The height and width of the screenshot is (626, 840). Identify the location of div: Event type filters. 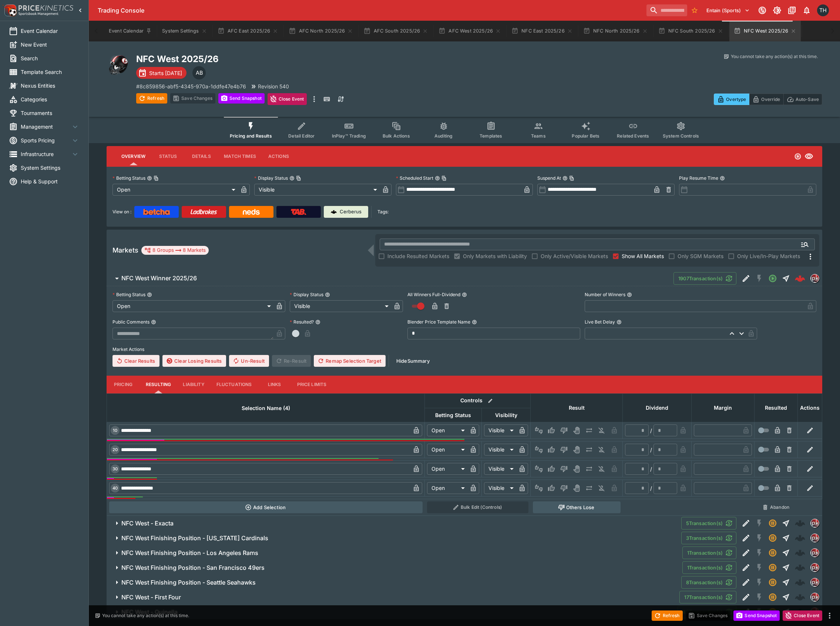
(464, 130).